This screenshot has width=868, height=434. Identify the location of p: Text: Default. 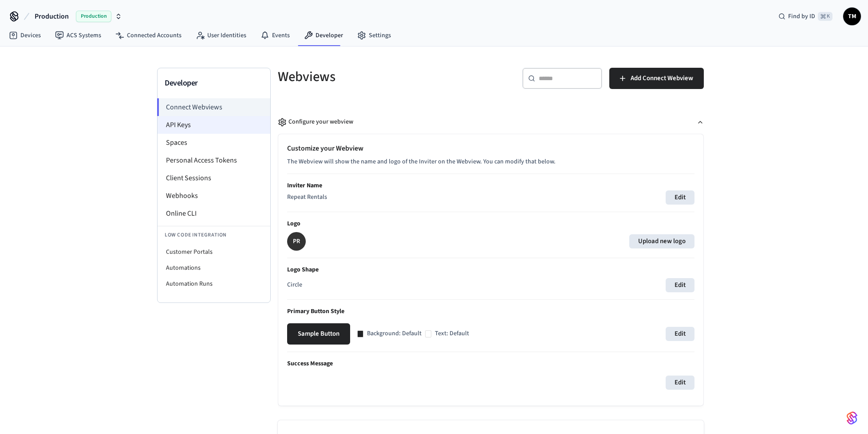
(451, 334).